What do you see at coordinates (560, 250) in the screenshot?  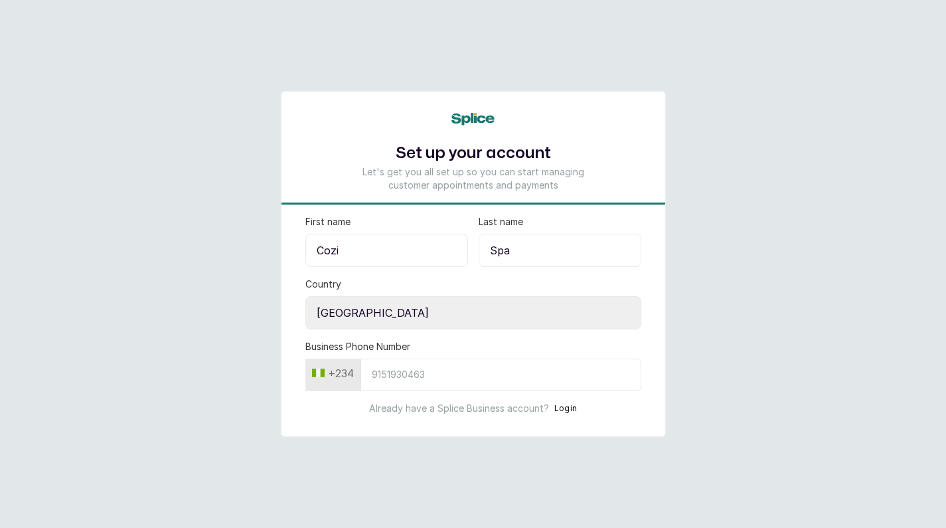 I see `input: Enter last name here` at bounding box center [560, 250].